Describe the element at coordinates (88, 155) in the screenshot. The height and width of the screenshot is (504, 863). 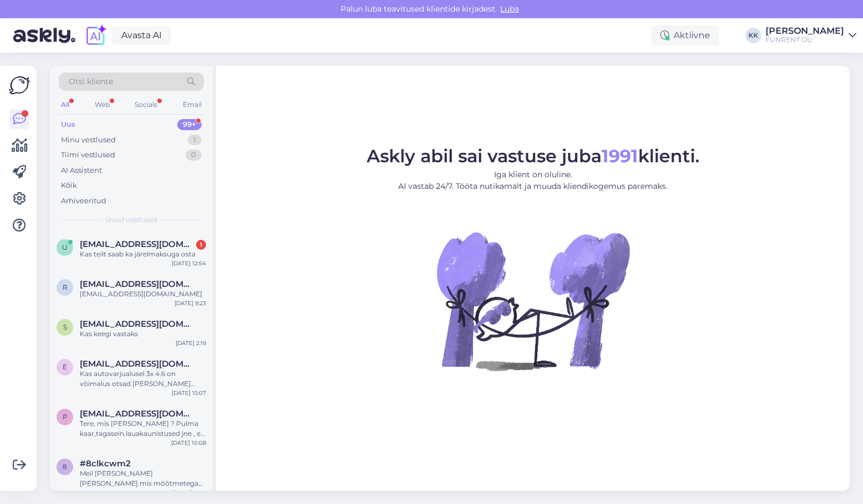
I see `div: Tiimi vestlused` at that location.